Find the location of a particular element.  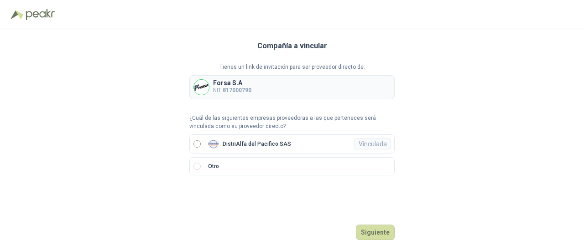

p: Tienes un link de invitación para ser proveedor directo de: is located at coordinates (292, 67).